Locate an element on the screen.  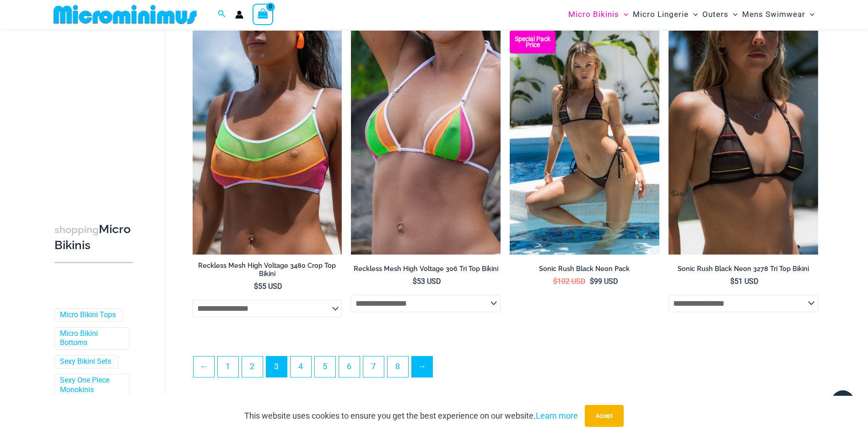
a: Page 8 is located at coordinates (398, 367).